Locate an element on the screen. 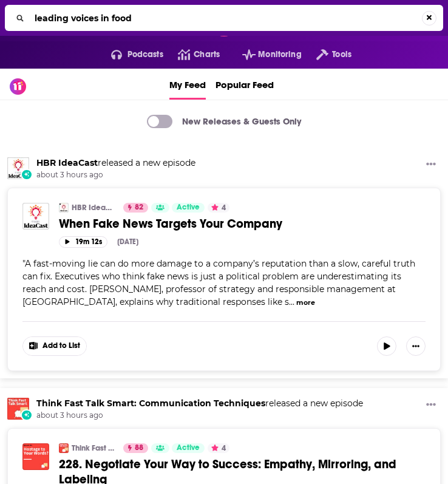 This screenshot has width=448, height=484. span: A fast-moving lie can do more damage to a company’s reputation than a slow, careful truth can fix... is located at coordinates (219, 282).